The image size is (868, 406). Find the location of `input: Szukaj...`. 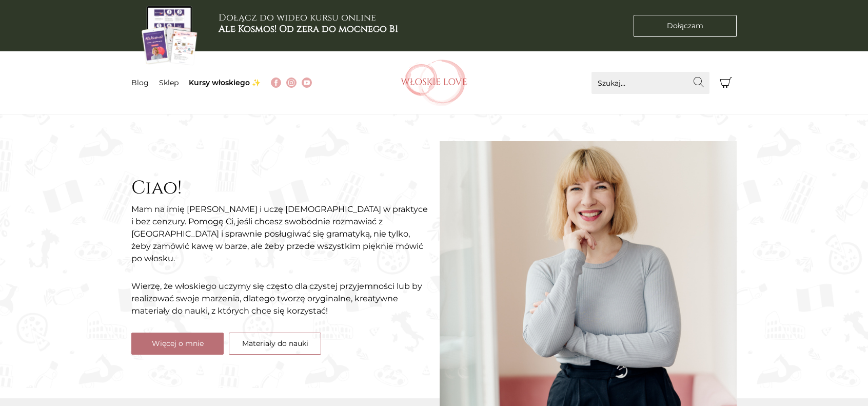

input: Szukaj... is located at coordinates (651, 82).